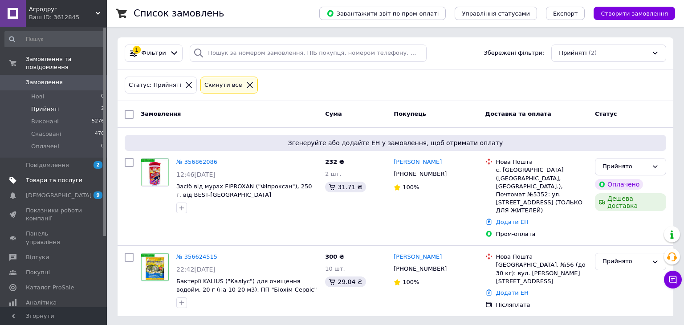 The width and height of the screenshot is (684, 325). I want to click on span: Скасовані, so click(46, 134).